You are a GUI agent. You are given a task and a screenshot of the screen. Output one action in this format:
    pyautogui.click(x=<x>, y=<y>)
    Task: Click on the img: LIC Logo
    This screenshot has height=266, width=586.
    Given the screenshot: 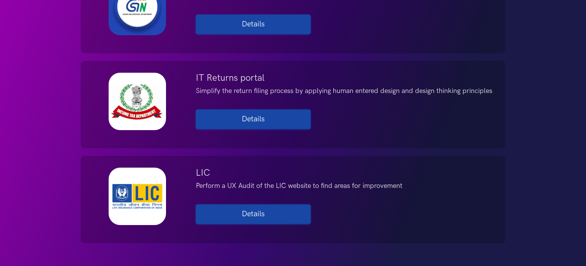 What is the action you would take?
    pyautogui.click(x=137, y=196)
    